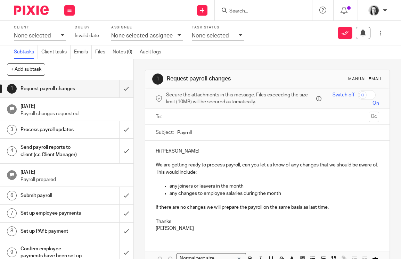 This screenshot has width=401, height=259. I want to click on a: Files, so click(102, 52).